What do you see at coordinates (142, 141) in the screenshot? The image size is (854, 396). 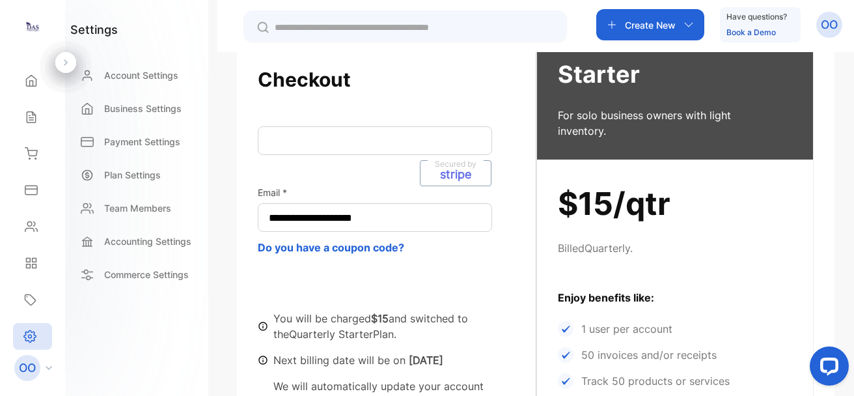 I see `p: Payment Settings` at bounding box center [142, 141].